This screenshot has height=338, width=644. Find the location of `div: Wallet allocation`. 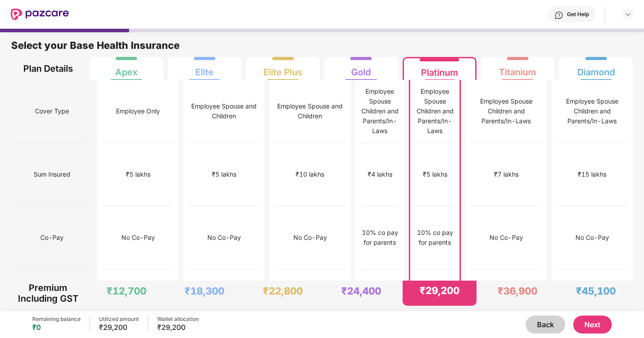

div: Wallet allocation is located at coordinates (178, 319).